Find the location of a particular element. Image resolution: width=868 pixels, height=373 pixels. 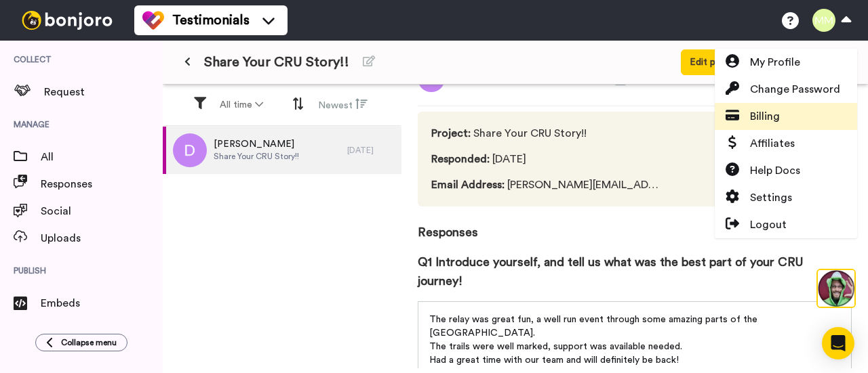

span: Had a great time with our team and will definitely be back! is located at coordinates (554, 360).